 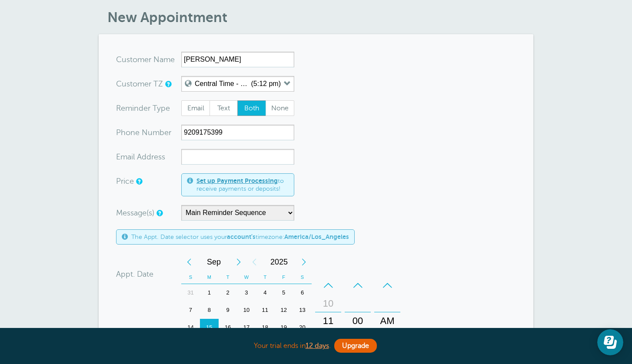 What do you see at coordinates (242, 184) in the screenshot?
I see `span: to receive payments or deposits!` at bounding box center [242, 184].